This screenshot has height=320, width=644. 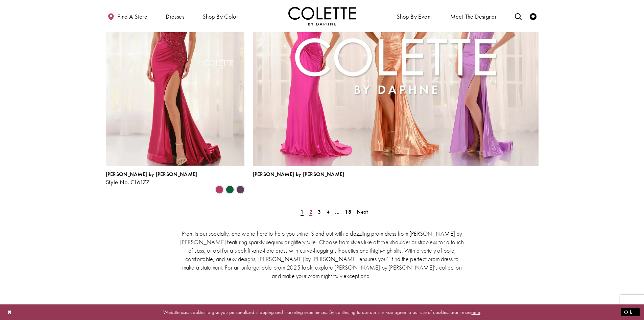 What do you see at coordinates (132, 17) in the screenshot?
I see `span: Find a store` at bounding box center [132, 17].